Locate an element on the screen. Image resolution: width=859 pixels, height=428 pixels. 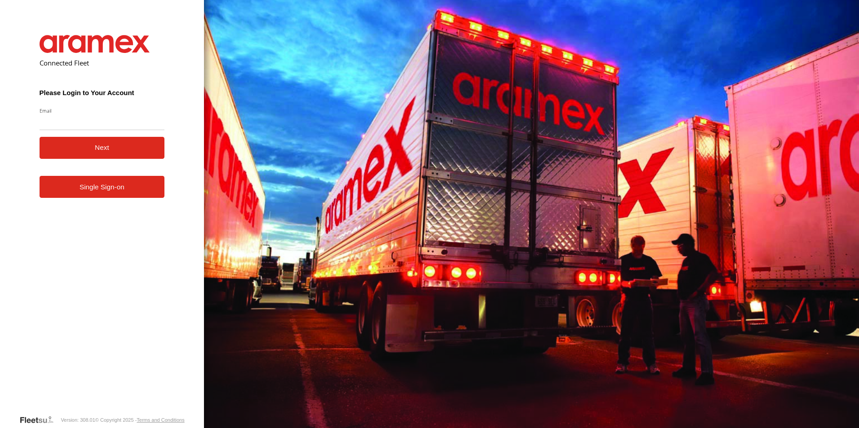
img: Aramex is located at coordinates (95, 44).